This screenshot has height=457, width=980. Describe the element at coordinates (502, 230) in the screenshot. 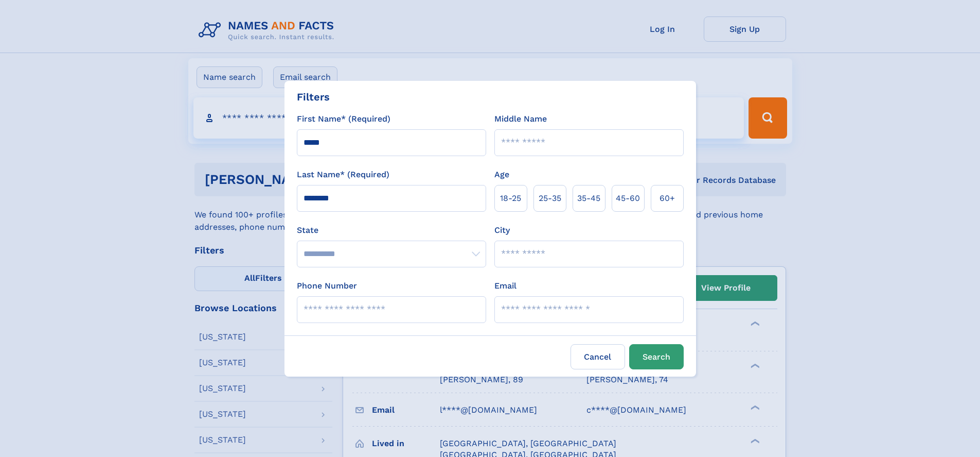

I see `label: City` at that location.